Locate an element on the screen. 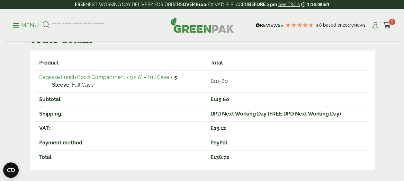 This screenshot has width=404, height=181. th: Total: is located at coordinates (121, 157).